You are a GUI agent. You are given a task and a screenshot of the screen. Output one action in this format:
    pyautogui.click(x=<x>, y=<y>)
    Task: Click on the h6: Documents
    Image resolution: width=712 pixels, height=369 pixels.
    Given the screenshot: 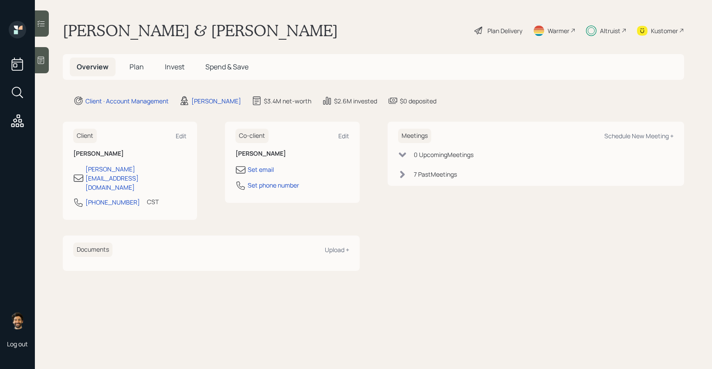 What is the action you would take?
    pyautogui.click(x=93, y=249)
    